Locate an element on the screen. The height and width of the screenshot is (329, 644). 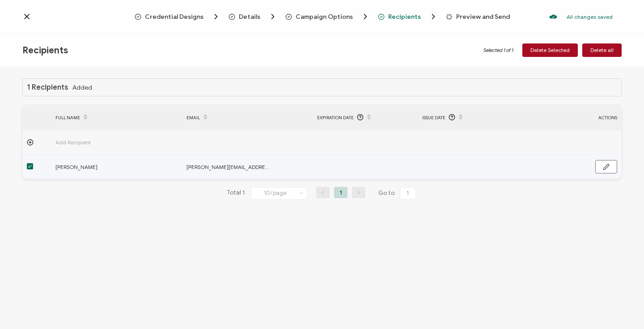
span: Expiration Date is located at coordinates (336, 118).